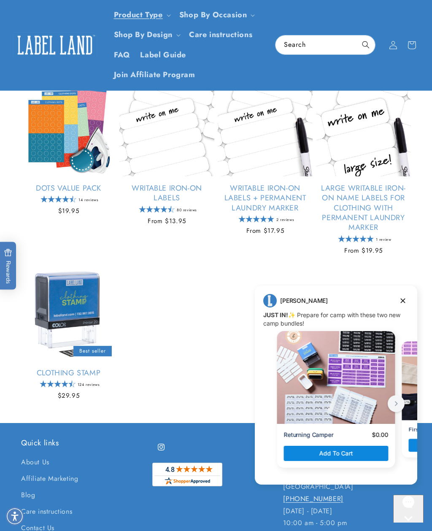 This screenshot has width=432, height=531. I want to click on a: FAQ, so click(122, 55).